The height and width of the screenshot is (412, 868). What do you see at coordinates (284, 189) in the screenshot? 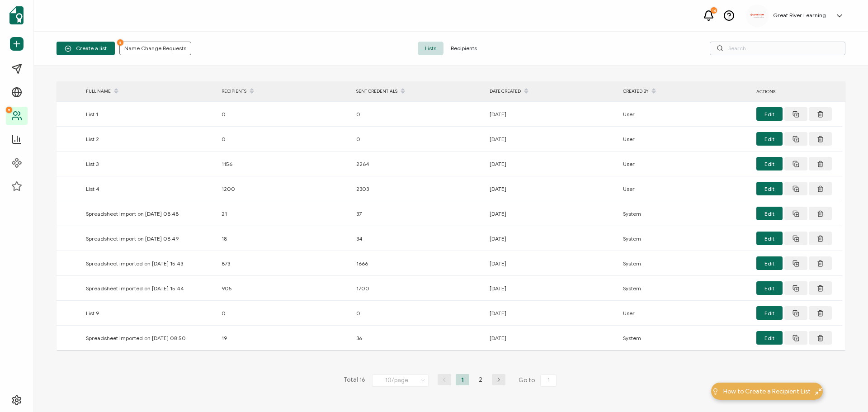
I see `div: 1200` at bounding box center [284, 189].